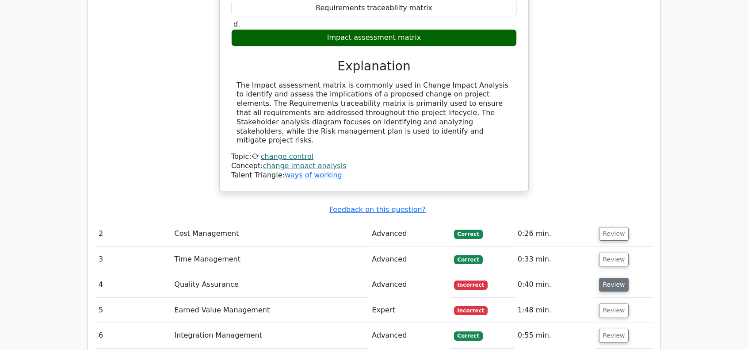 The height and width of the screenshot is (350, 748). What do you see at coordinates (133, 259) in the screenshot?
I see `td: 3` at bounding box center [133, 259].